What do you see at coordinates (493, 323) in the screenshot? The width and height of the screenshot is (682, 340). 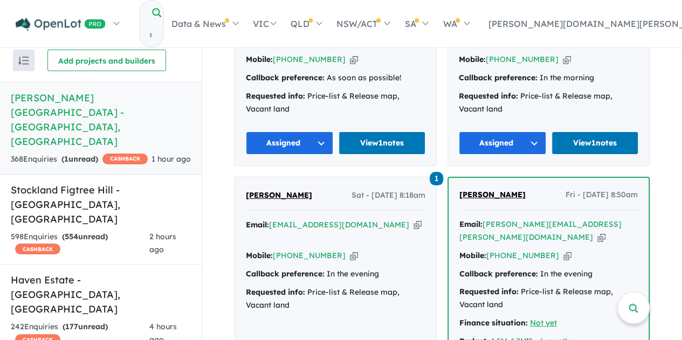 I see `strong: Finance situation:` at bounding box center [493, 323].